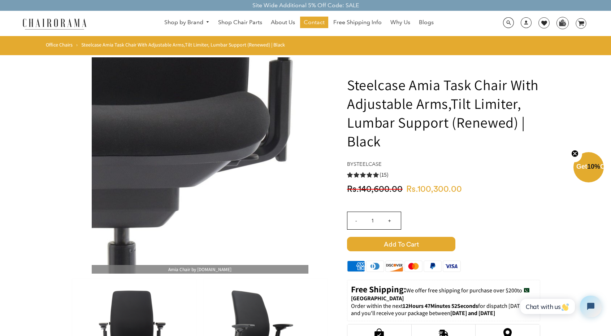  What do you see at coordinates (443, 244) in the screenshot?
I see `button: Add to Cart` at bounding box center [443, 244].